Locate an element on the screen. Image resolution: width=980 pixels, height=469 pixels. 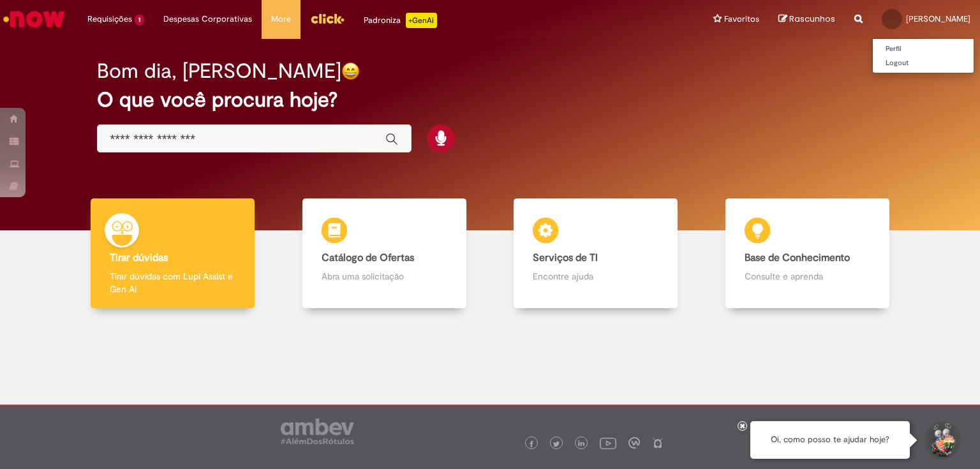
span: Favoritos is located at coordinates (741, 20).